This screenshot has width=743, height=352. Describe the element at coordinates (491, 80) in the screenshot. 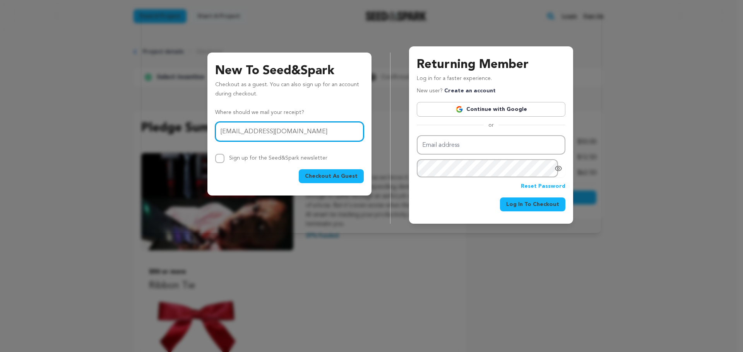

I see `p: Log in for a faster experience.` at that location.